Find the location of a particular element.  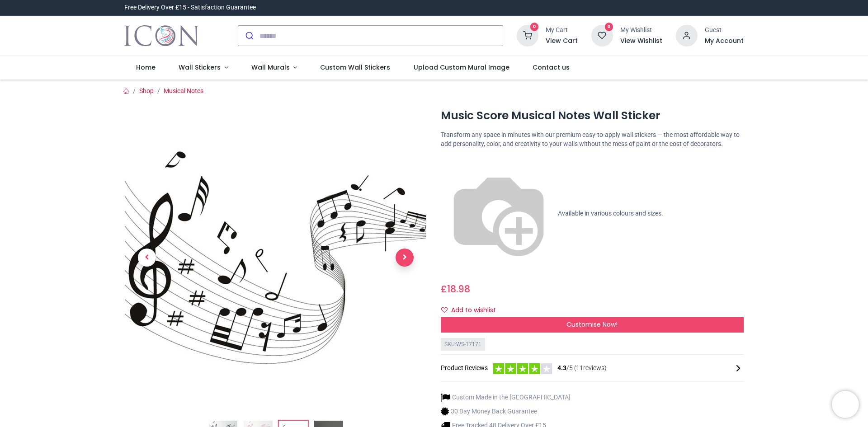

h6: View Wishlist is located at coordinates (641, 41).